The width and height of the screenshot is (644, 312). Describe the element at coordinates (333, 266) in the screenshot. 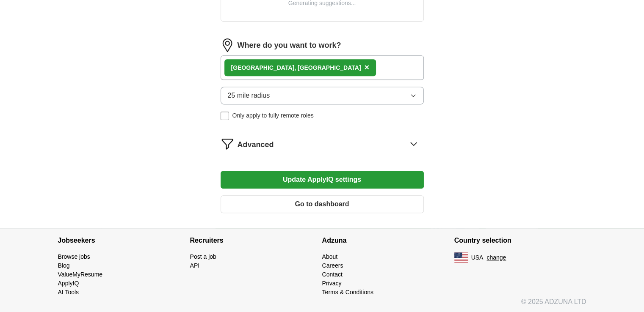

I see `a: Careers` at that location.